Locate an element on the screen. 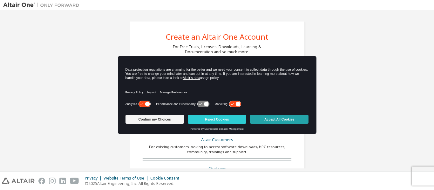 The height and width of the screenshot is (190, 434). p: © 2025 Altair Engineering, Inc. All Rights Reserved. is located at coordinates (134, 183).